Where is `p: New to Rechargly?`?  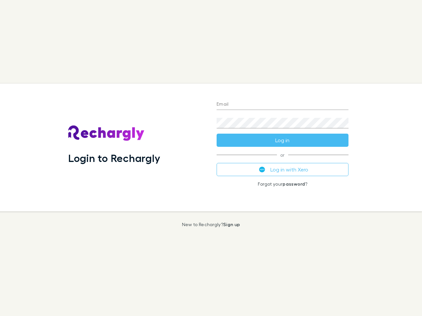
p: New to Rechargly? is located at coordinates (211, 225).